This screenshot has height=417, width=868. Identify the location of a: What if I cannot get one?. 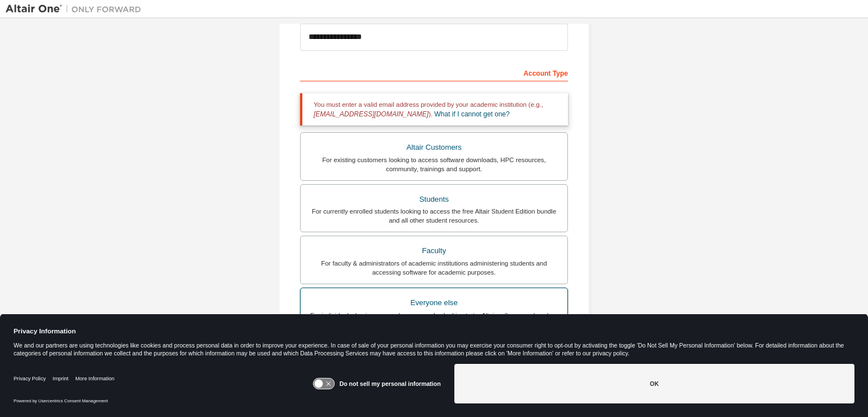
(472, 114).